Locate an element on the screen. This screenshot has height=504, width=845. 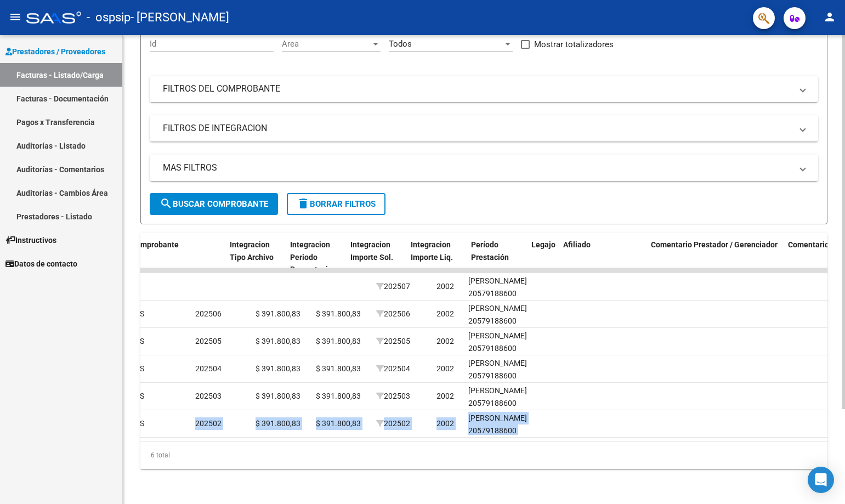
div: 6 total is located at coordinates (484, 455).